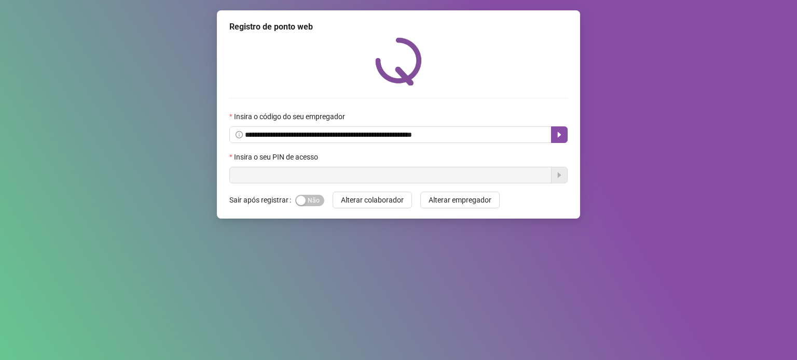 This screenshot has height=360, width=797. I want to click on img: QRPoint, so click(398, 61).